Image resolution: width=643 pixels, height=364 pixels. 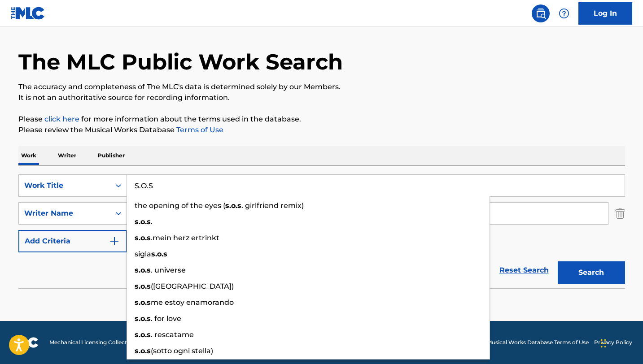 I want to click on img: Delete Criterion, so click(x=620, y=213).